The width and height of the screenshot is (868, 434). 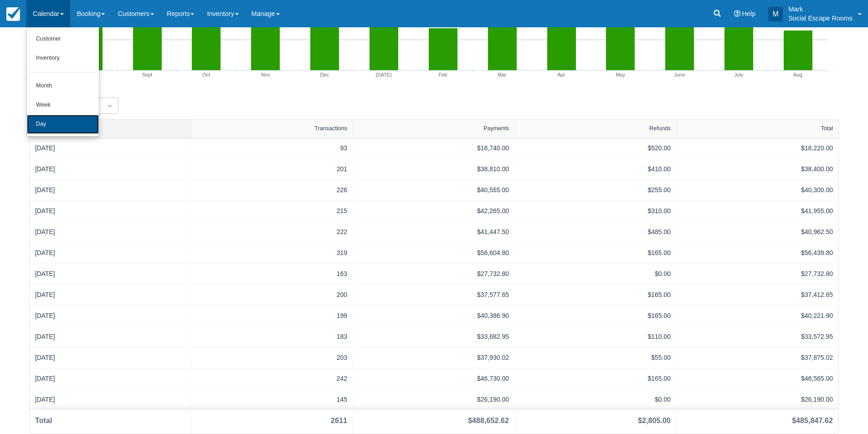 I want to click on div: Transactions, so click(x=331, y=129).